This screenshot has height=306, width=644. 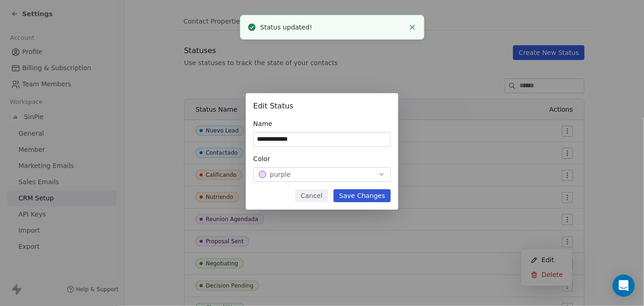 I want to click on div: Status updated!, so click(x=332, y=27).